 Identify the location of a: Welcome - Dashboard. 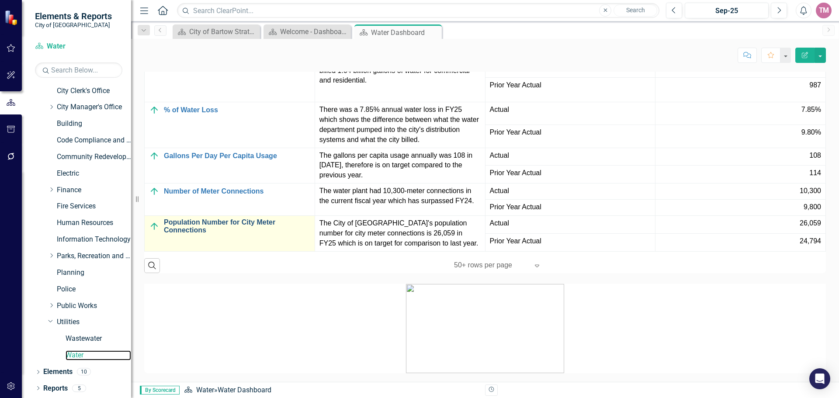
(307, 31).